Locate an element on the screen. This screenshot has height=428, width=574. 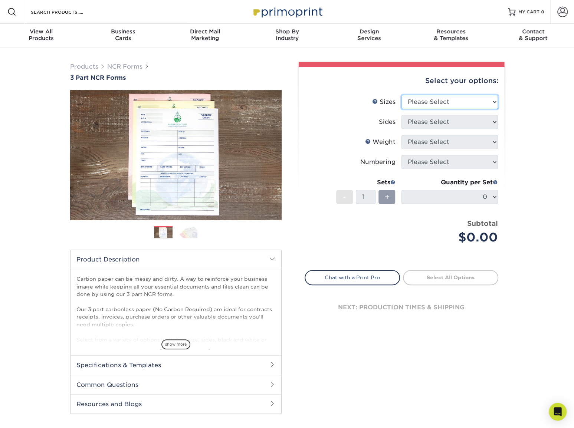
h2: Resources and Blogs is located at coordinates (176, 404).